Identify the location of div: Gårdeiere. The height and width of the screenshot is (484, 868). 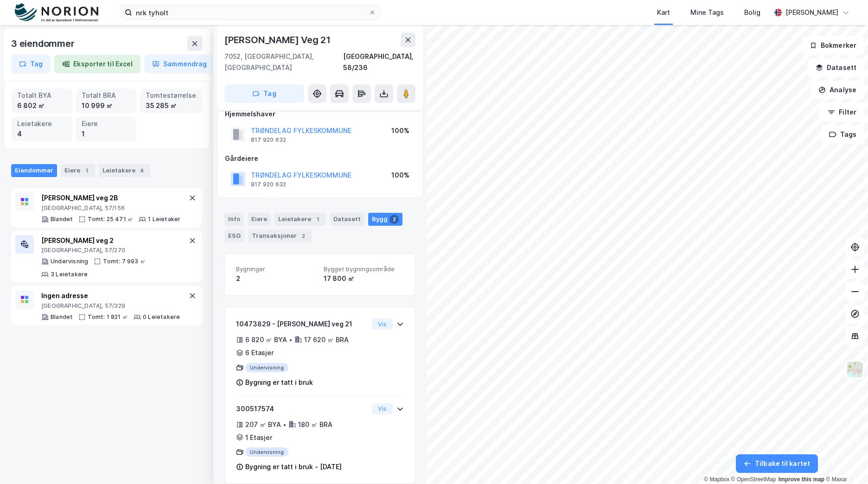
(320, 159).